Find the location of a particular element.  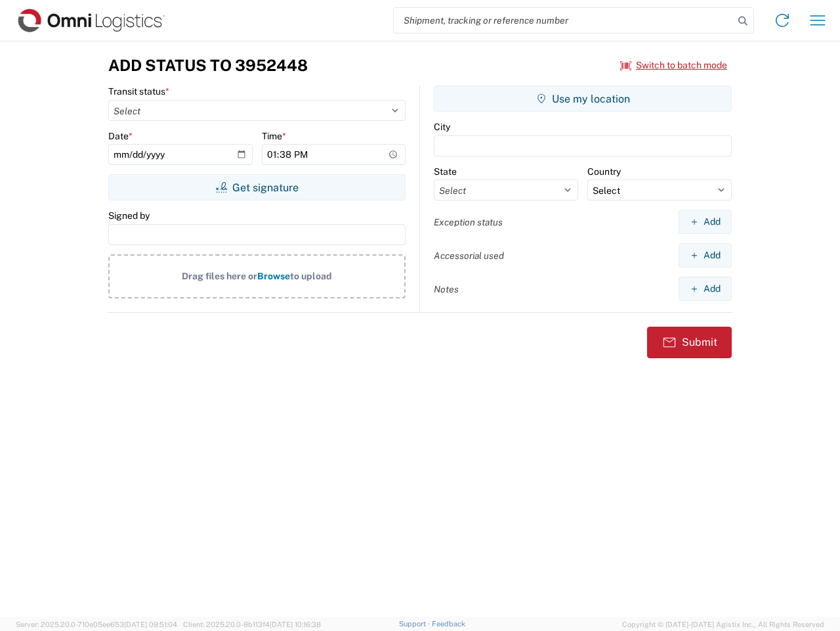

label: Date is located at coordinates (120, 136).